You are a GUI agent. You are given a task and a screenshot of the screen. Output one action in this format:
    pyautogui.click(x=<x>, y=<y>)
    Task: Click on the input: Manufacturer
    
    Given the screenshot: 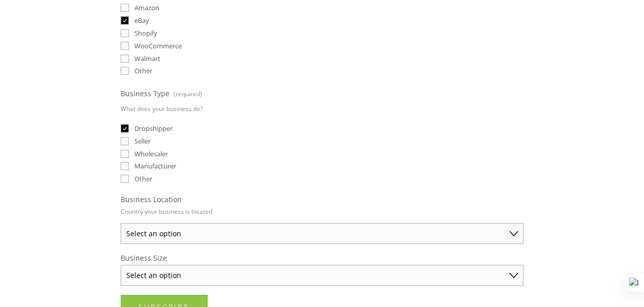 What is the action you would take?
    pyautogui.click(x=125, y=166)
    